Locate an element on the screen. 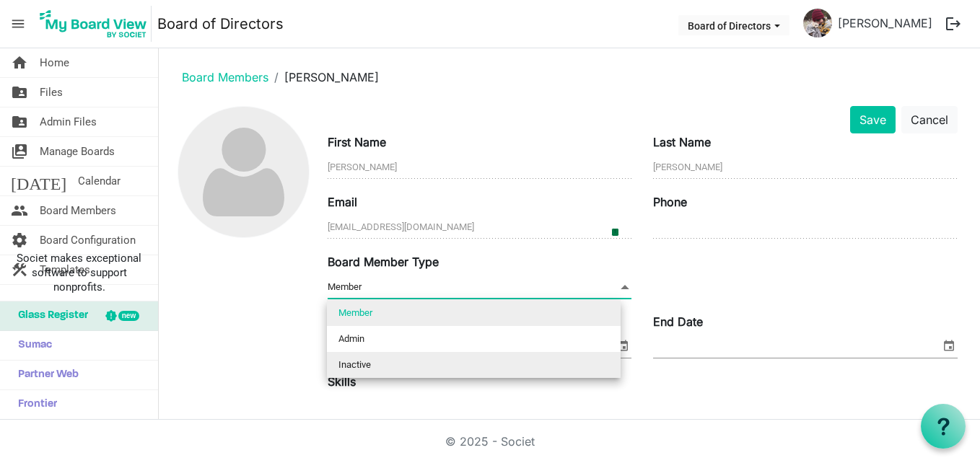  a: Board Members is located at coordinates (225, 77).